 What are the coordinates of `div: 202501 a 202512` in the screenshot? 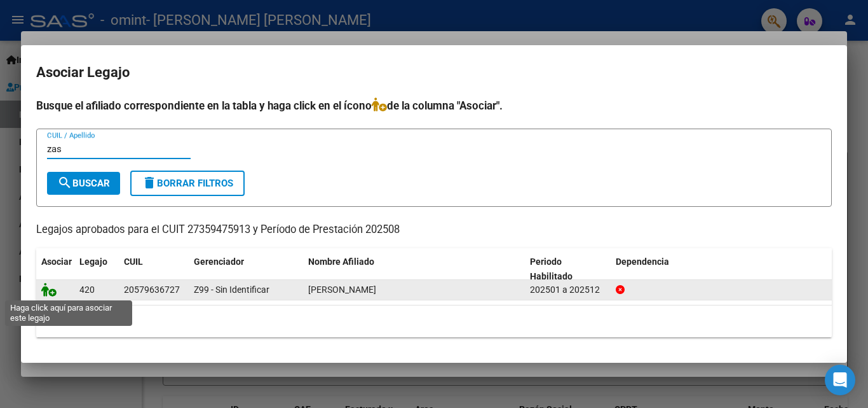 It's located at (568, 289).